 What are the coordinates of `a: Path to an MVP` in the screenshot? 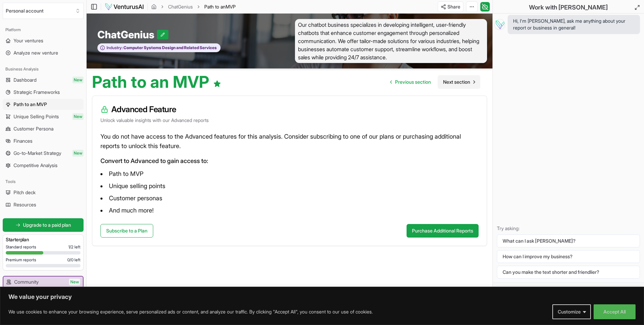 It's located at (43, 104).